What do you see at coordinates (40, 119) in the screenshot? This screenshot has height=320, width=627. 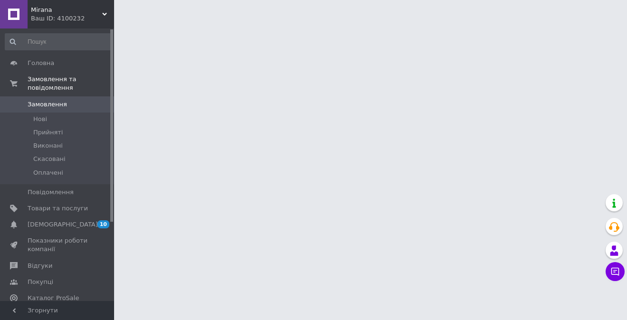 I see `span: Нові` at bounding box center [40, 119].